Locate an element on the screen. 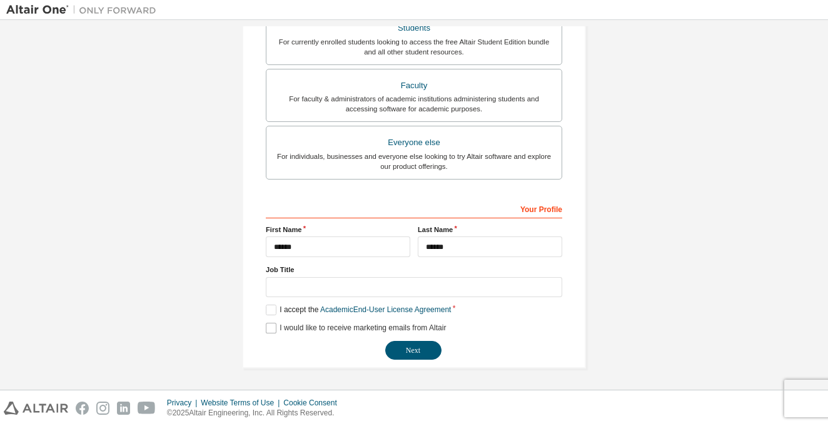 This screenshot has height=426, width=828. div: Privacy is located at coordinates (184, 403).